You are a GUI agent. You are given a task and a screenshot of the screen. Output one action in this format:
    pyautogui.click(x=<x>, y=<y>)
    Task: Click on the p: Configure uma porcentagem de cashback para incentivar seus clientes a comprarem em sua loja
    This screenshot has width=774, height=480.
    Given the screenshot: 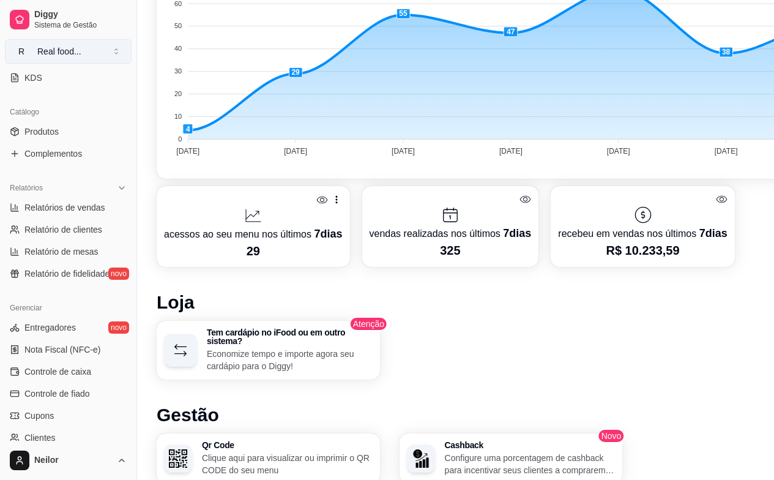 What is the action you would take?
    pyautogui.click(x=530, y=464)
    